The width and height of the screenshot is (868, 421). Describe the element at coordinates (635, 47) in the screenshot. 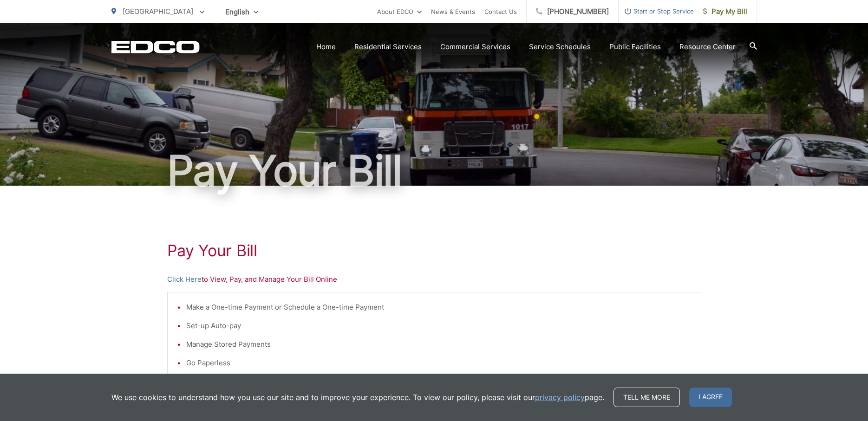

I see `a: Public Facilities` at that location.